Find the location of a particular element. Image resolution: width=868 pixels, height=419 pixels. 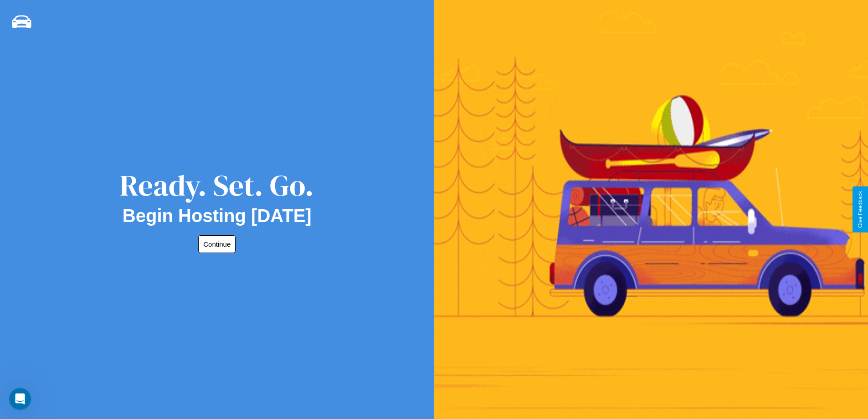

div: Give Feedback is located at coordinates (860, 209).